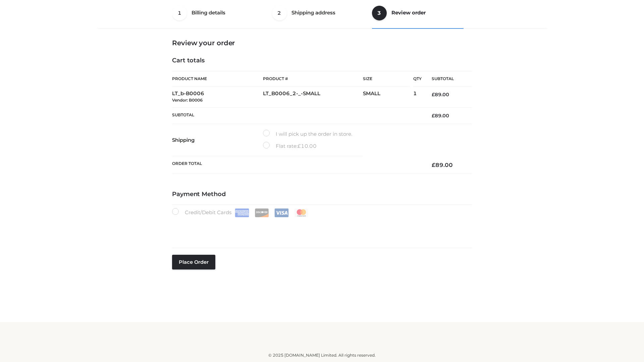 Image resolution: width=644 pixels, height=362 pixels. Describe the element at coordinates (388, 97) in the screenshot. I see `td: SMALL` at that location.